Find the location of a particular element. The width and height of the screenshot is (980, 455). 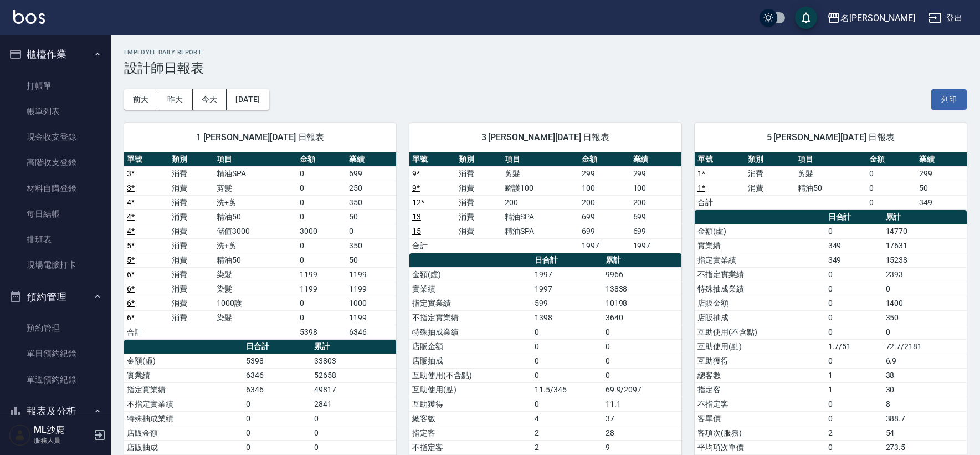

a: 材料自購登錄 is located at coordinates (55, 189).